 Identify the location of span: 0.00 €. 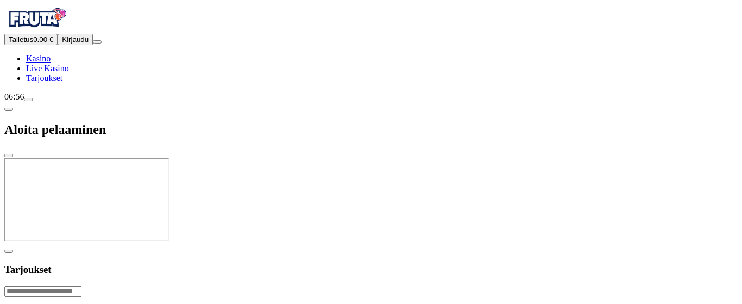
(43, 39).